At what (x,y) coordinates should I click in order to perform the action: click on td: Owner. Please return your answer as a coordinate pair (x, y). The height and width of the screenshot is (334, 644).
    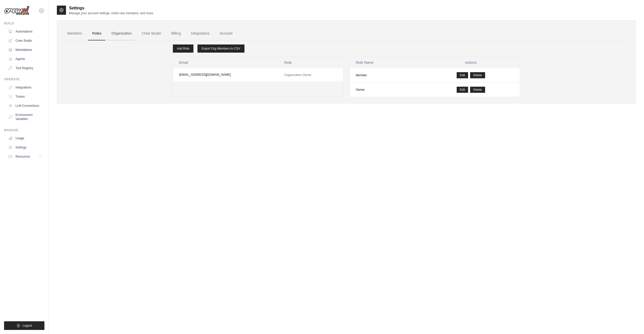
    Looking at the image, I should click on (386, 90).